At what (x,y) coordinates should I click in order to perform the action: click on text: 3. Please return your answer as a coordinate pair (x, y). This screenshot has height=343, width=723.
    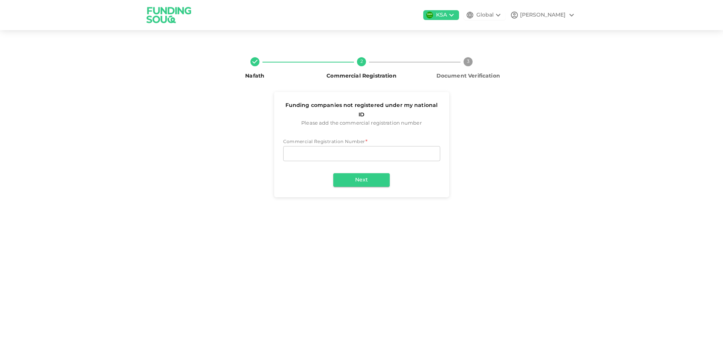
    Looking at the image, I should click on (468, 62).